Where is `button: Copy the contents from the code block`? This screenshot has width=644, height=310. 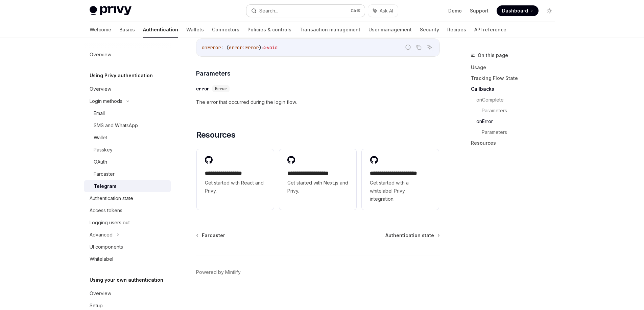 button: Copy the contents from the code block is located at coordinates (419, 48).